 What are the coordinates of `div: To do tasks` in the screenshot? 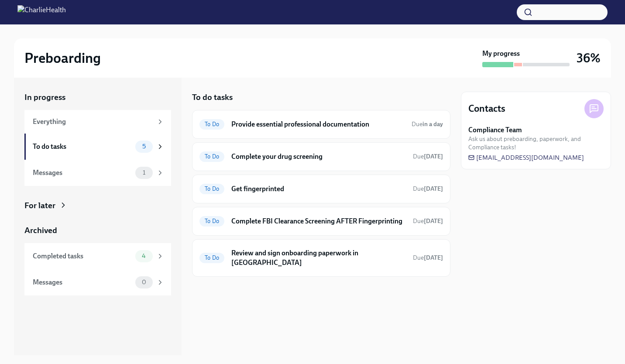 It's located at (82, 147).